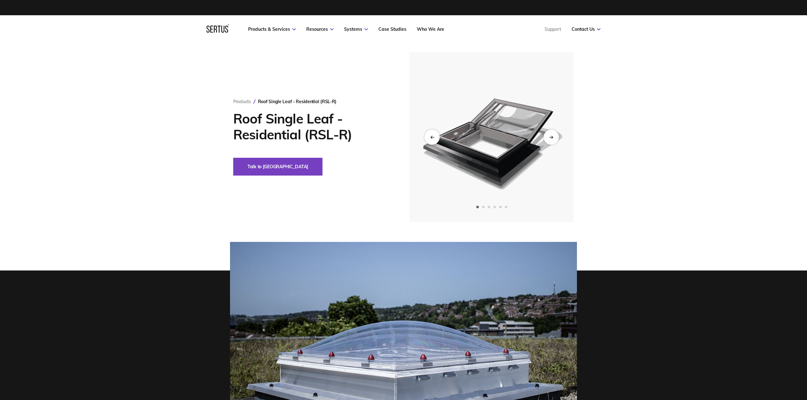 This screenshot has width=807, height=400. What do you see at coordinates (392, 29) in the screenshot?
I see `a: Case Studies` at bounding box center [392, 29].